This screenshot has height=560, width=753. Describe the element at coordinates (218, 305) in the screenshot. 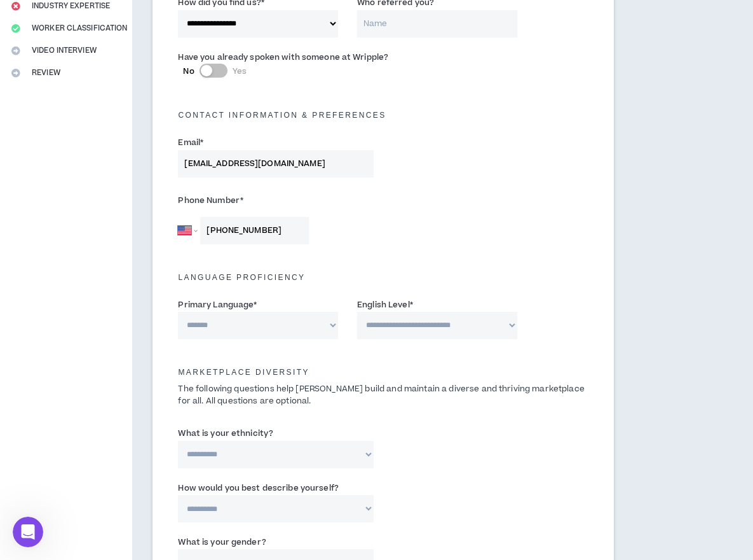

I see `label: Primary Language` at that location.